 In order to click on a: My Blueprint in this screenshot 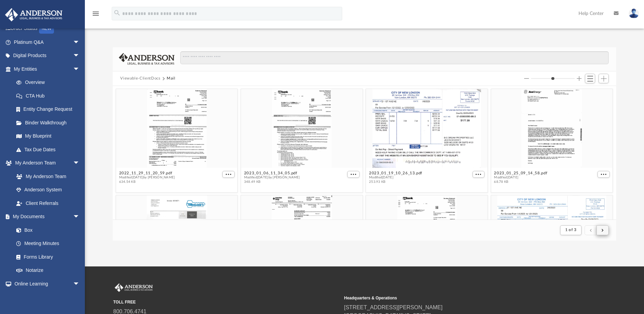, I will do `click(48, 136)`.